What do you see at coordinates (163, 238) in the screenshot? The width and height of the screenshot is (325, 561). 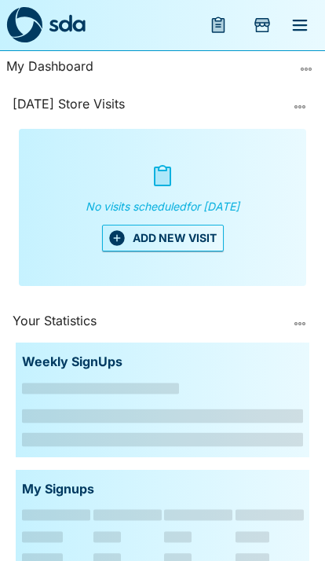 I see `button: ADD NEW VISIT` at bounding box center [163, 238].